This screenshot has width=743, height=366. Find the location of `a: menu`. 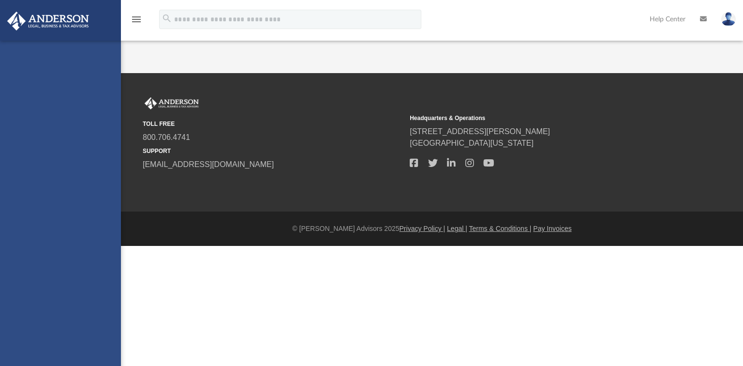

a: menu is located at coordinates (136, 22).